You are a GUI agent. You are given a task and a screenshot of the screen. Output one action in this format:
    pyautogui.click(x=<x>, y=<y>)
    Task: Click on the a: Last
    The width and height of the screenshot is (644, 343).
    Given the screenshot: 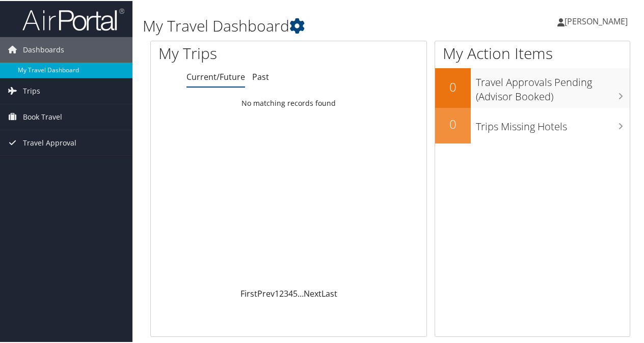 What is the action you would take?
    pyautogui.click(x=329, y=293)
    